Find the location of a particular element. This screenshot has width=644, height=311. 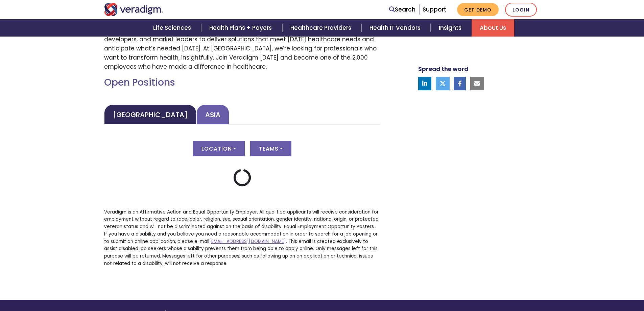

a: Login is located at coordinates (521, 10).